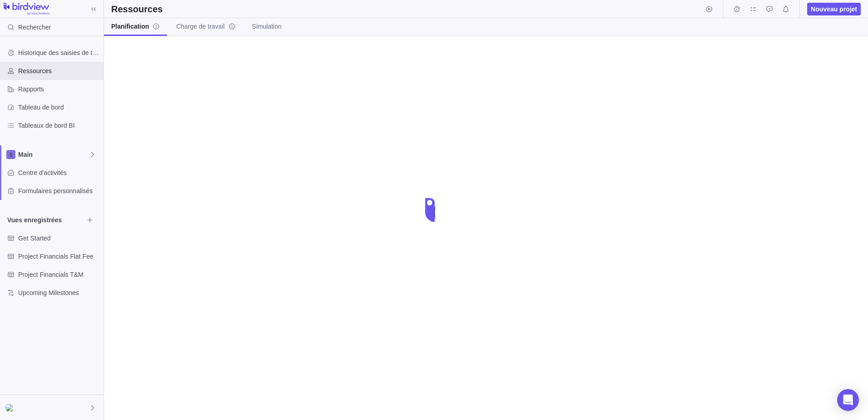 This screenshot has height=420, width=868. What do you see at coordinates (54, 155) in the screenshot?
I see `span: Main` at bounding box center [54, 155].